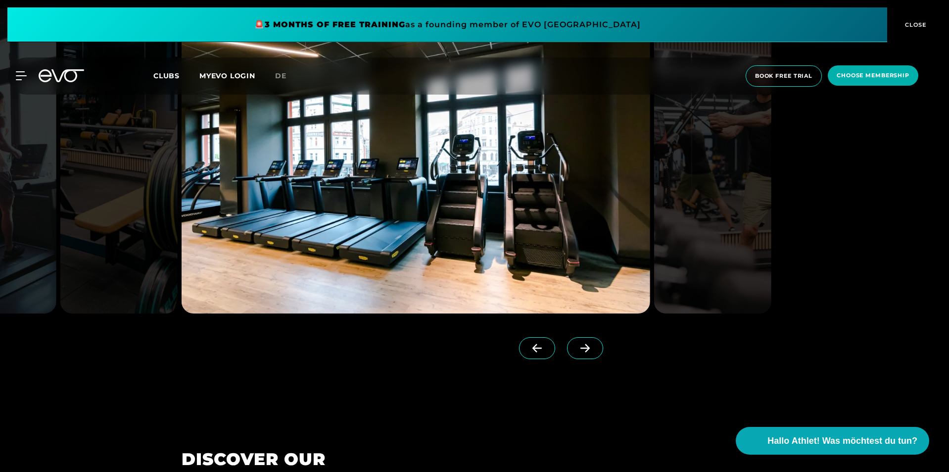  Describe the element at coordinates (873, 75) in the screenshot. I see `span: choose membership` at that location.